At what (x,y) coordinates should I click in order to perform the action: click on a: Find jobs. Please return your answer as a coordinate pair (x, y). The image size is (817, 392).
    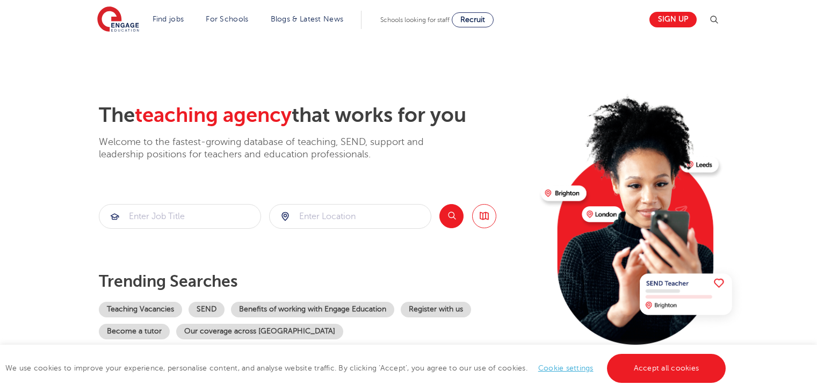
    Looking at the image, I should click on (168, 19).